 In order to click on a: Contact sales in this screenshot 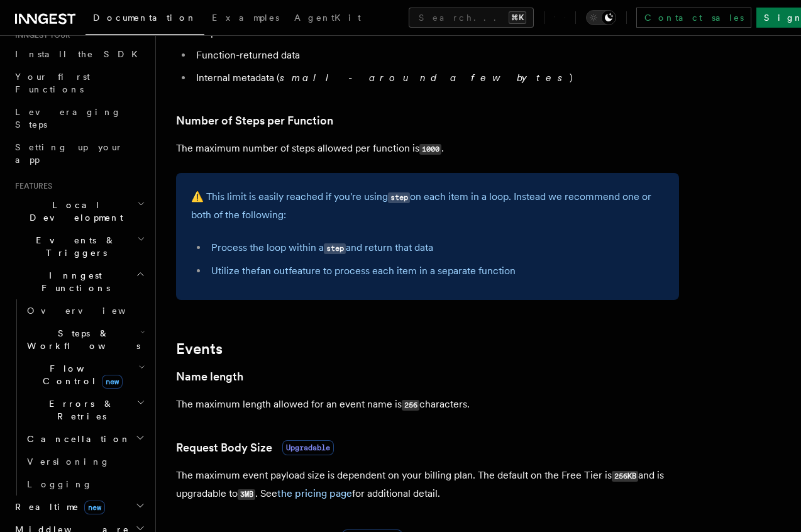, I will do `click(694, 17)`.